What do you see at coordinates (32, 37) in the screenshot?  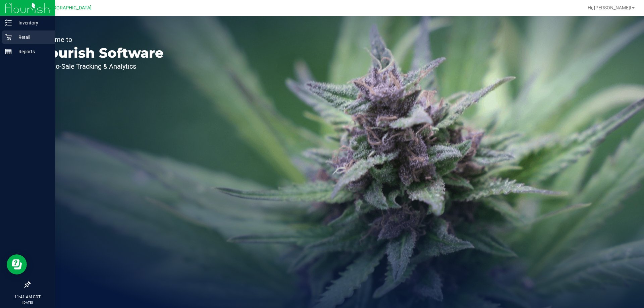 I see `p: Retail` at bounding box center [32, 37].